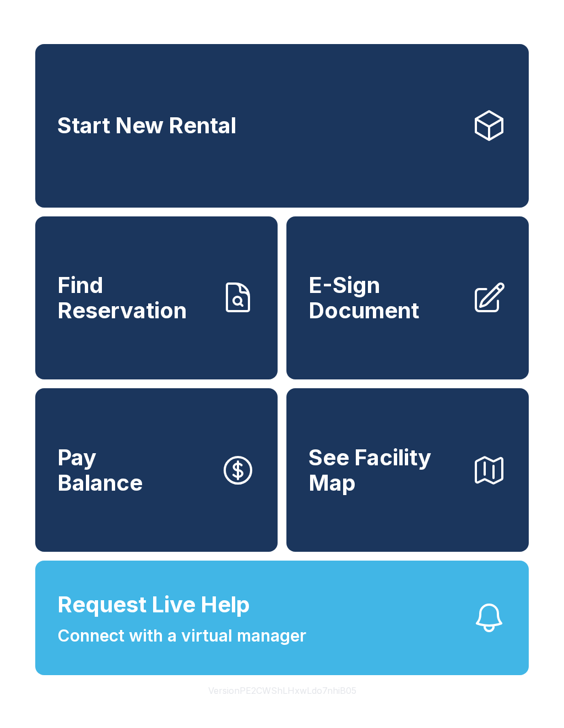 Image resolution: width=564 pixels, height=728 pixels. I want to click on span: E-Sign Document, so click(386, 297).